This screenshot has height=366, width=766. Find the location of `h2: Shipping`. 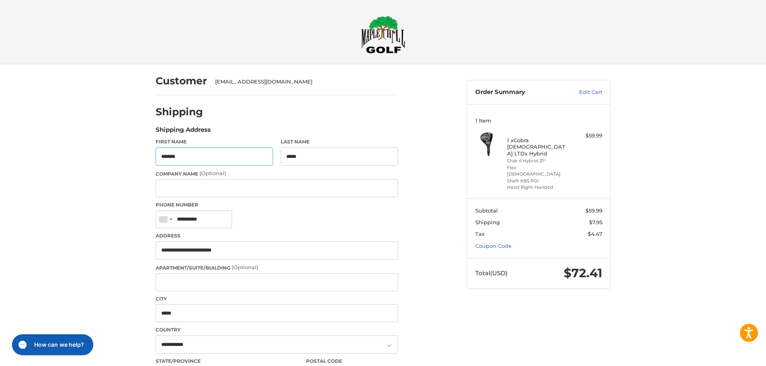

h2: Shipping is located at coordinates (179, 112).